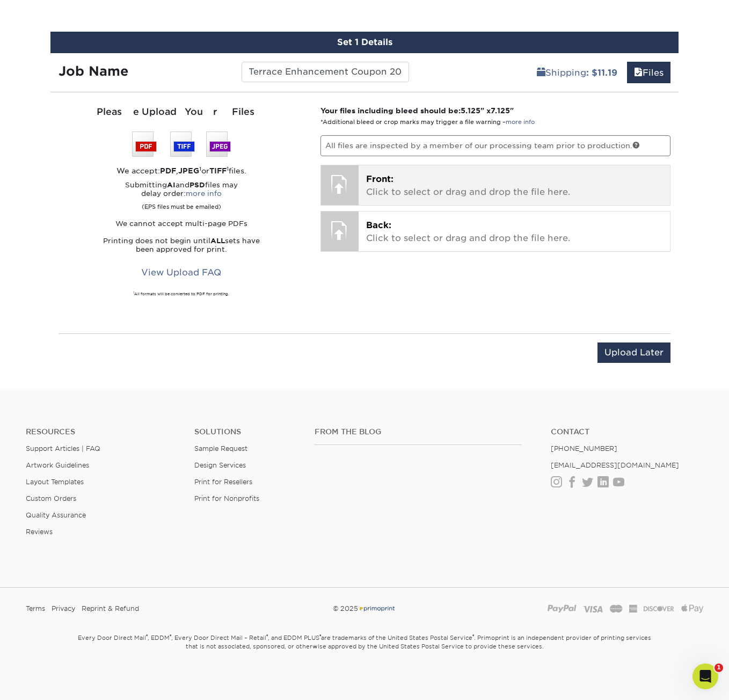 The width and height of the screenshot is (729, 700). Describe the element at coordinates (577, 73) in the screenshot. I see `a: Shipping: $11.19` at that location.